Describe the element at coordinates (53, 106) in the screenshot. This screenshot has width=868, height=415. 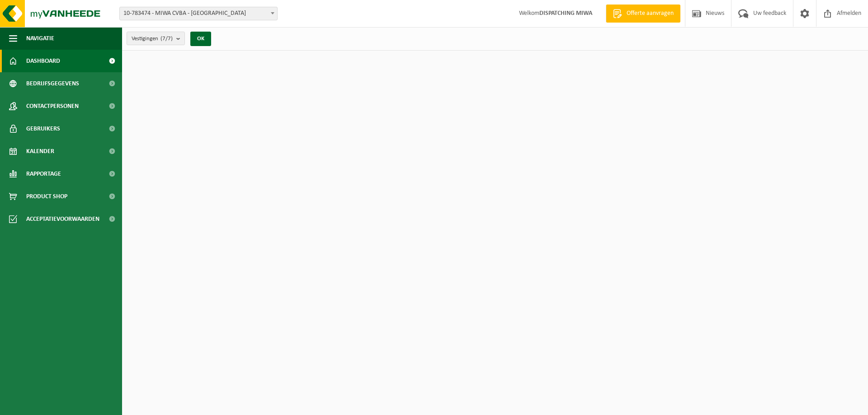
I see `span: Contactpersonen` at that location.